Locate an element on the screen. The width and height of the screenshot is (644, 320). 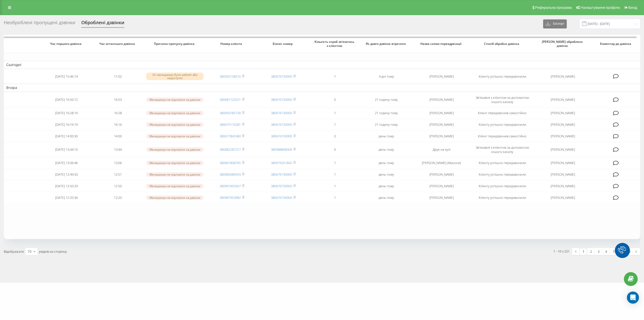
div: 10 is located at coordinates (29, 251).